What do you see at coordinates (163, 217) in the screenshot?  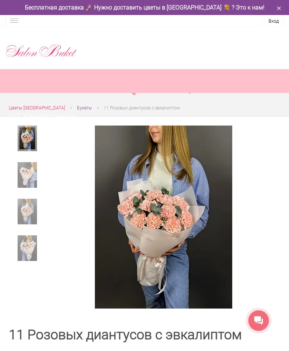 I see `img: 11 Розовых диантусов с эвкалиптом` at bounding box center [163, 217].